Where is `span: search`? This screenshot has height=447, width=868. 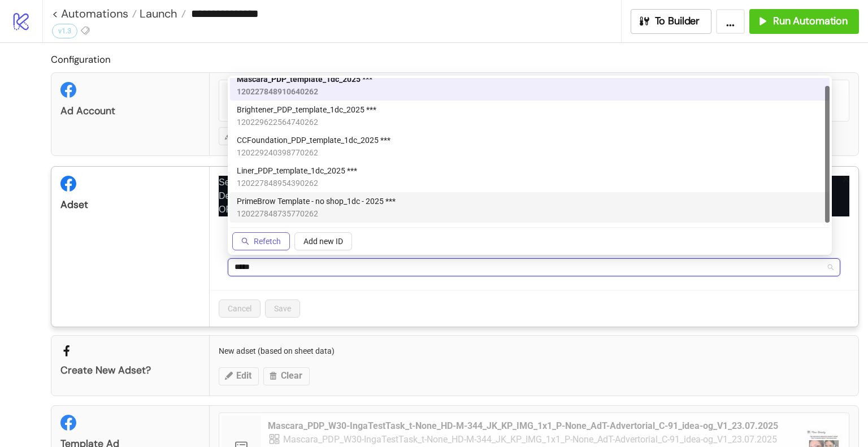 span: search is located at coordinates (245, 242).